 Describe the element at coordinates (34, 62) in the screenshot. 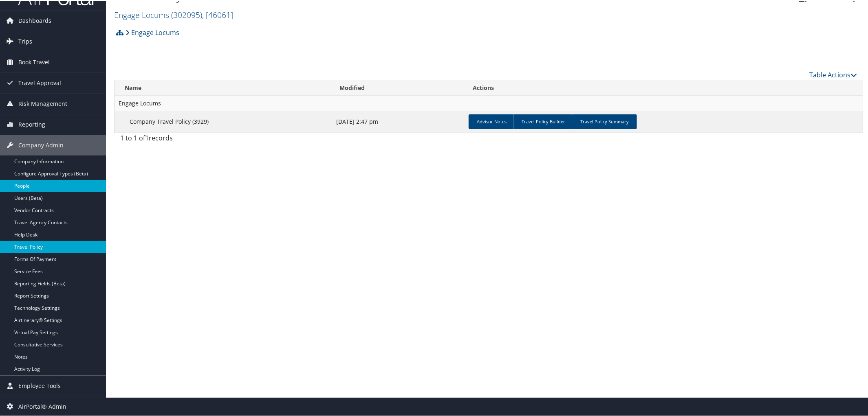

I see `span: Book Travel` at that location.